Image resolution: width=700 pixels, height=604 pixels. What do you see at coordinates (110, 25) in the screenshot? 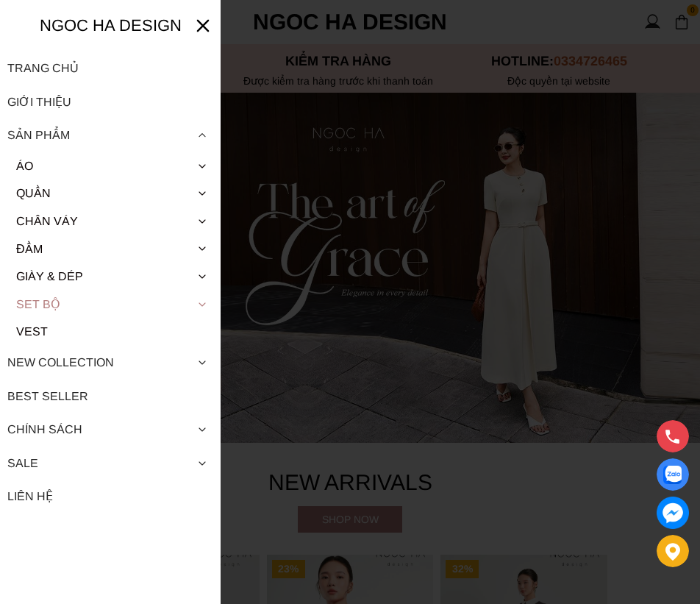
I see `h5: Ngoc ha design` at bounding box center [110, 25].